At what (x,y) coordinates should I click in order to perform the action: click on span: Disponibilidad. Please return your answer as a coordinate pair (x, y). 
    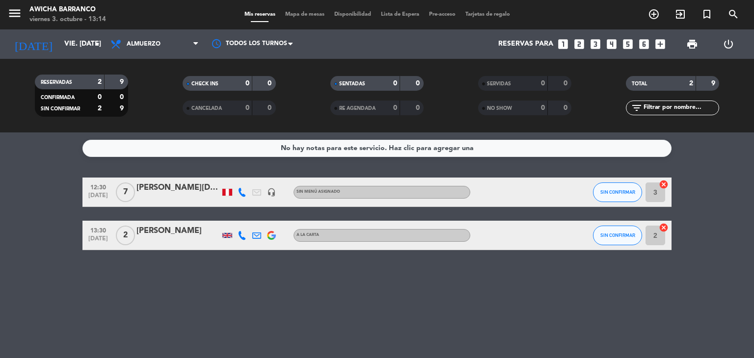
    Looking at the image, I should click on (352, 14).